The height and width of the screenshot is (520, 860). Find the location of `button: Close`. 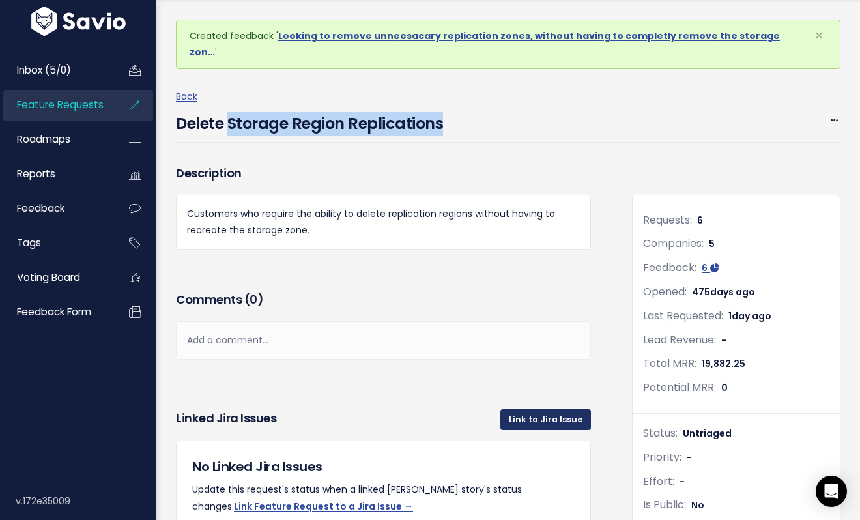

button: Close is located at coordinates (819, 36).